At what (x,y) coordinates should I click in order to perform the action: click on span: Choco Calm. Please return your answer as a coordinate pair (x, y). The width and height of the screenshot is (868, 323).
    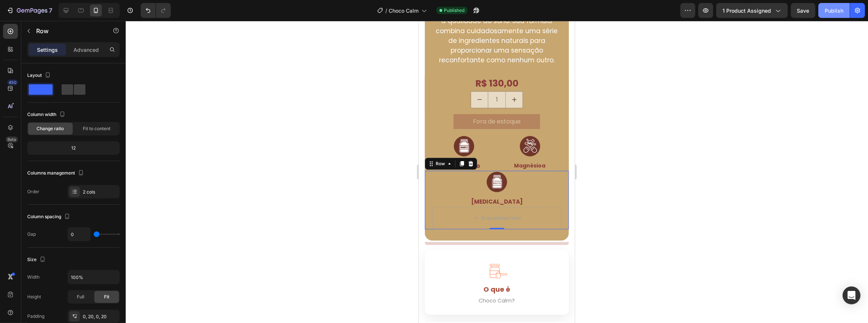
    Looking at the image, I should click on (404, 10).